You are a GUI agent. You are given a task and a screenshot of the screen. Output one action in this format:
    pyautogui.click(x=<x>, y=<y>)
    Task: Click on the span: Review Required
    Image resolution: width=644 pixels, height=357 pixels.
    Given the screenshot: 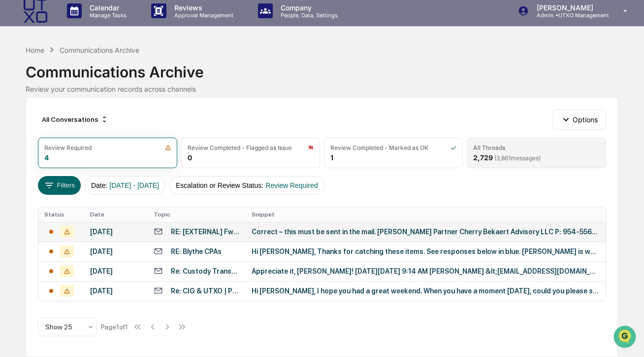 What is the action you would take?
    pyautogui.click(x=292, y=185)
    